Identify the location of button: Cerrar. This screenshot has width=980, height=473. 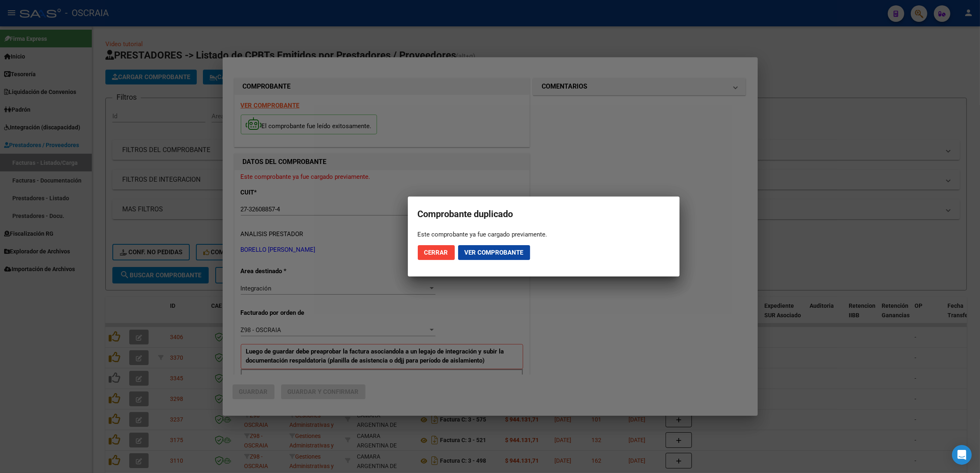
(437, 252).